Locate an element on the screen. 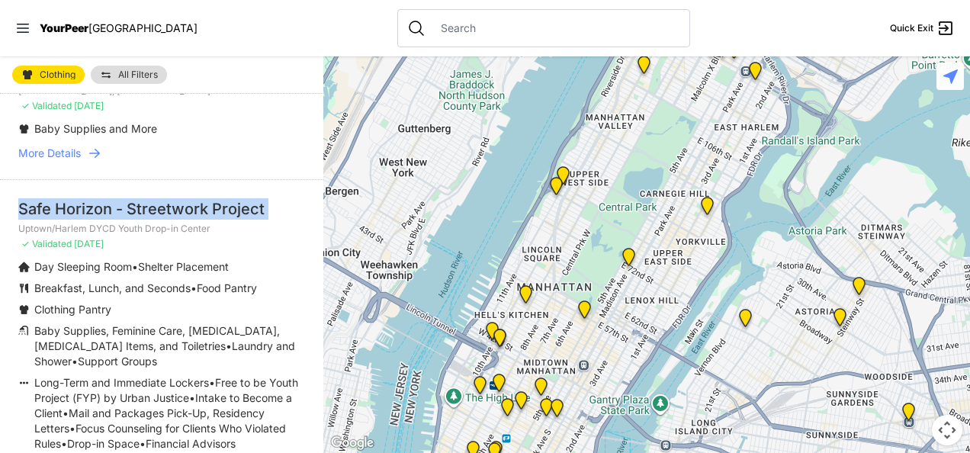  div: Metro Baptist Church is located at coordinates (499, 341).